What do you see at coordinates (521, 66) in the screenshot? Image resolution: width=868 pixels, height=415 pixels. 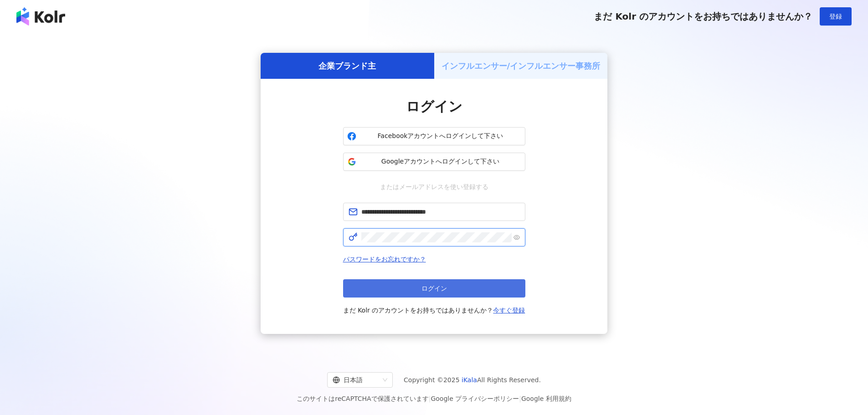 I see `h5: インフルエンサー/インフルエンサー事務所` at bounding box center [521, 66].